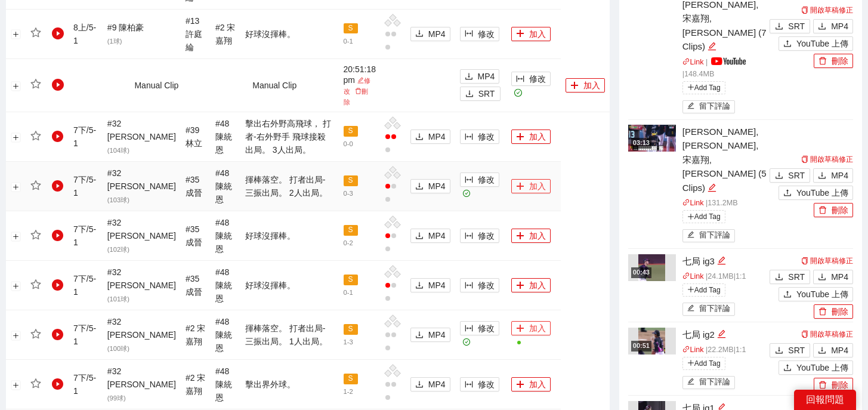 This screenshot has width=868, height=410. I want to click on p: | 22.2 MB | 1:1, so click(724, 350).